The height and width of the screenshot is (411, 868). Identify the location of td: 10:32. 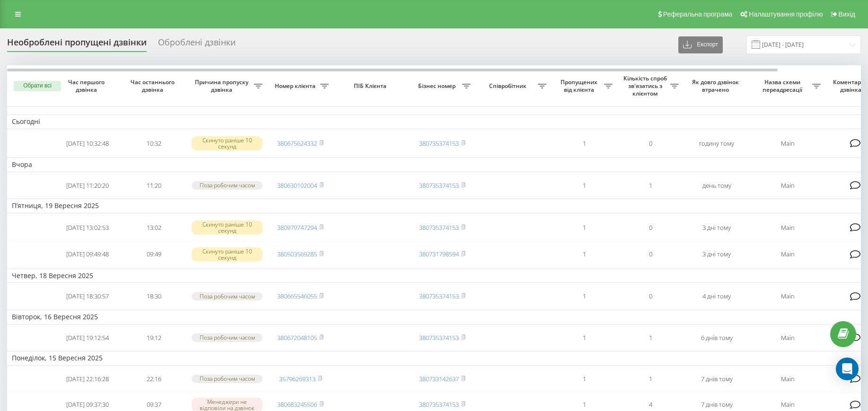
(154, 144).